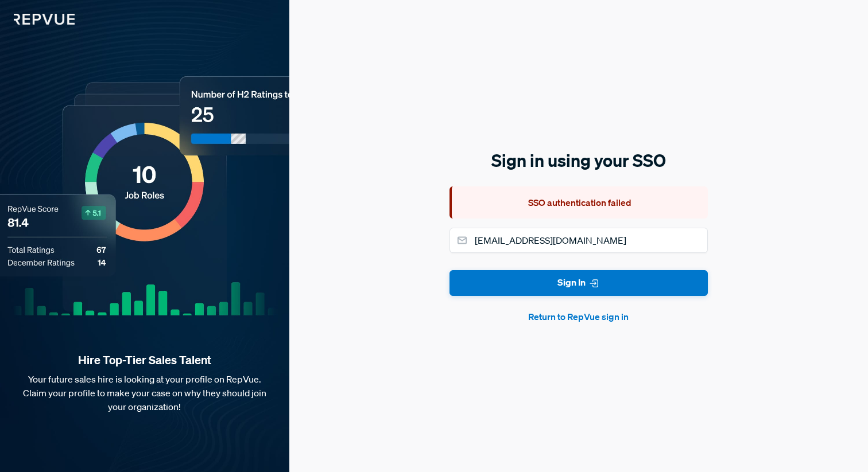  I want to click on button: Return to RepVue sign in, so click(579, 317).